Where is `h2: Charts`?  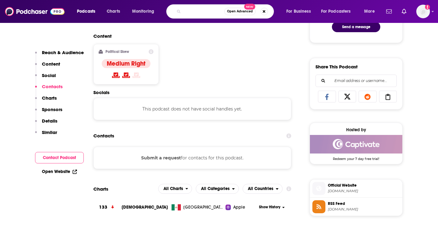
h2: Charts is located at coordinates (101, 189).